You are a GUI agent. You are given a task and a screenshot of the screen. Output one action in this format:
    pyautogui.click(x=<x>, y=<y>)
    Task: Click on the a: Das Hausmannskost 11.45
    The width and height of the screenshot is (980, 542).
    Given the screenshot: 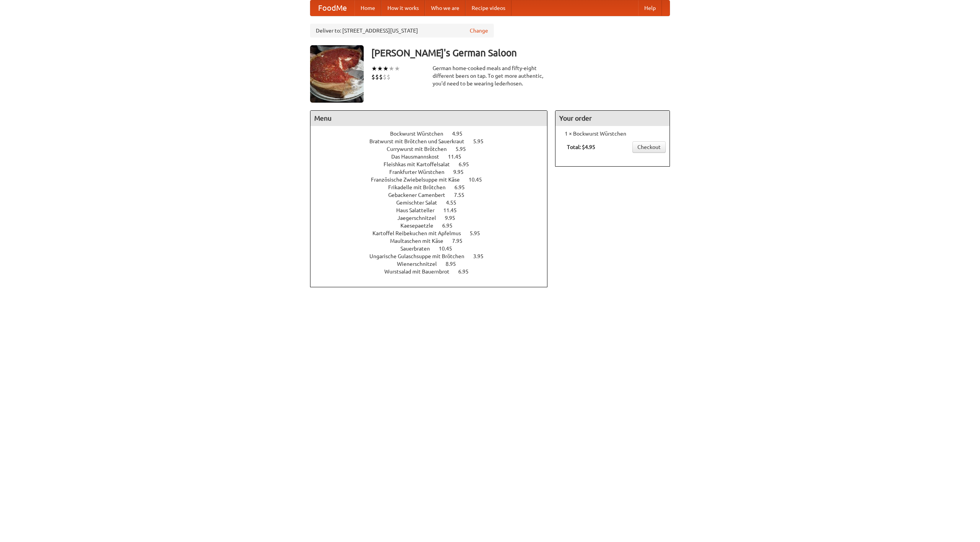 What is the action you would take?
    pyautogui.click(x=434, y=157)
    